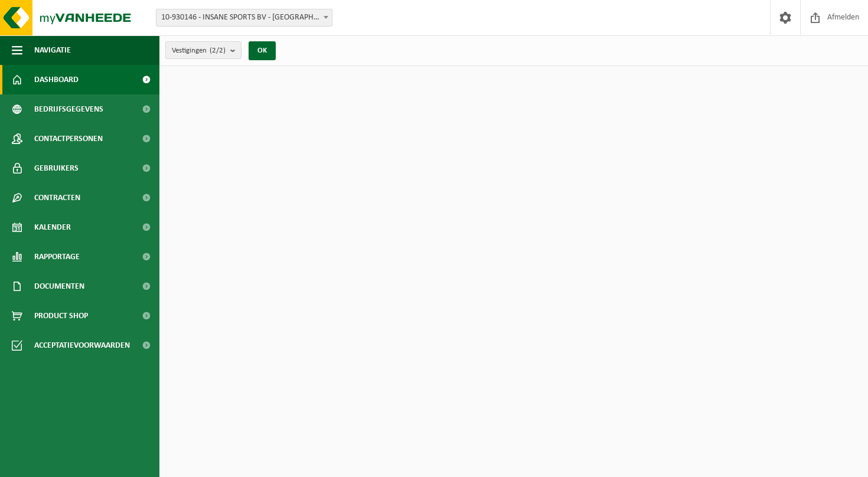 The image size is (868, 477). What do you see at coordinates (56, 168) in the screenshot?
I see `span: Gebruikers` at bounding box center [56, 168].